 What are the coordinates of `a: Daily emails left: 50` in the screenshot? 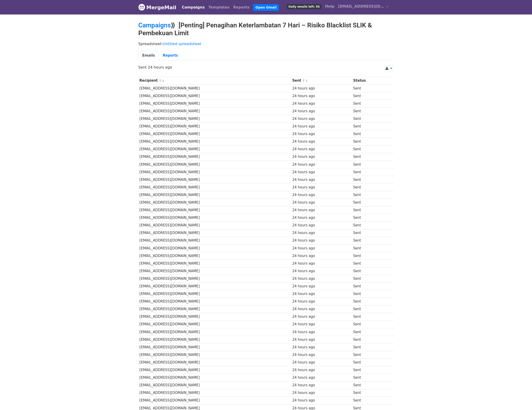 It's located at (304, 7).